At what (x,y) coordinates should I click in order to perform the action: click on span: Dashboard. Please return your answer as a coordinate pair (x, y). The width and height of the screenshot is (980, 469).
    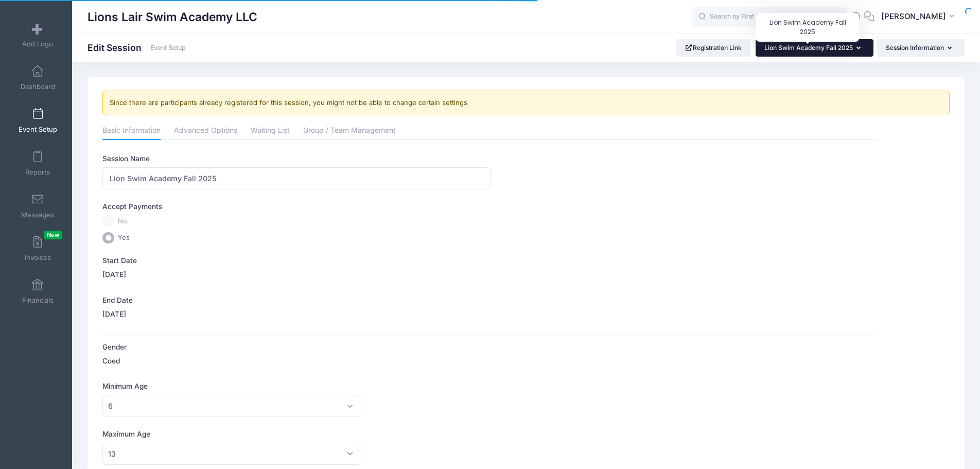
    Looking at the image, I should click on (38, 86).